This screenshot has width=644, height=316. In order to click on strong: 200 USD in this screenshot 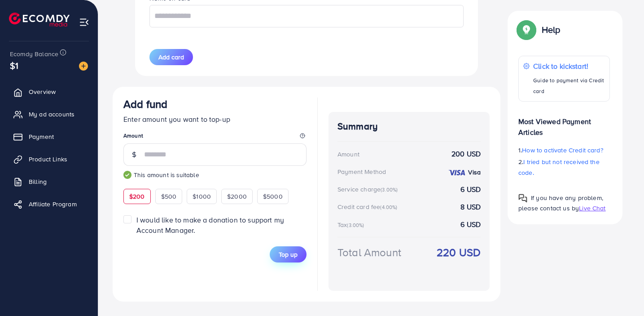, I will do `click(466, 154)`.